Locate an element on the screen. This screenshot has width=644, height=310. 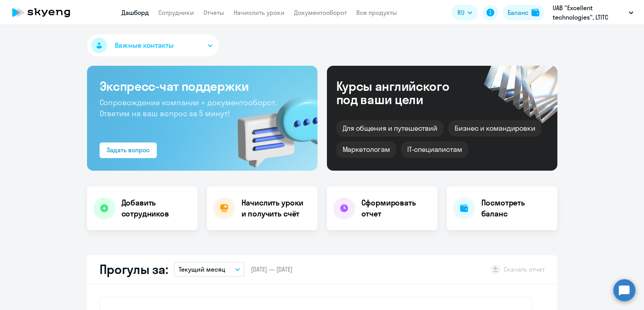
a: Дашборд is located at coordinates (135, 13).